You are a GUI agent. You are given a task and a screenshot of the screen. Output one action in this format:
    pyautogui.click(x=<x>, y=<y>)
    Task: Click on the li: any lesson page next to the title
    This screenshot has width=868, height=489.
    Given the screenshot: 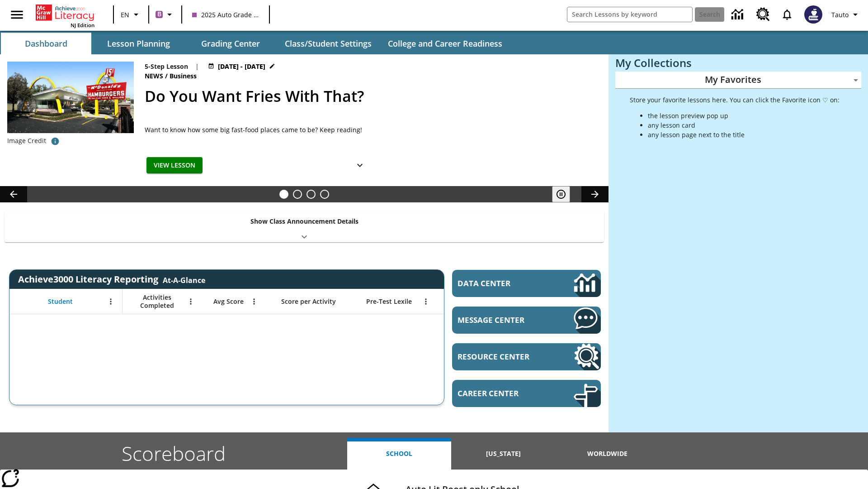 What is the action you would take?
    pyautogui.click(x=743, y=134)
    